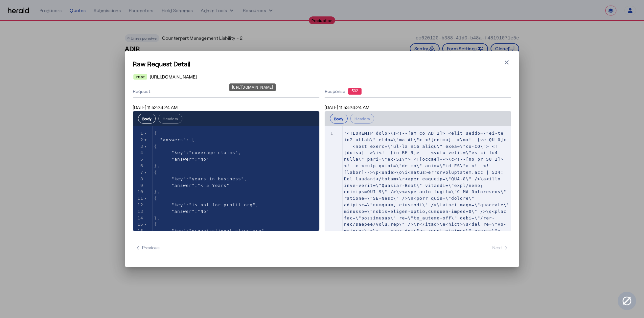 This screenshot has width=644, height=318. What do you see at coordinates (138, 147) in the screenshot?
I see `div: 3` at bounding box center [138, 147].